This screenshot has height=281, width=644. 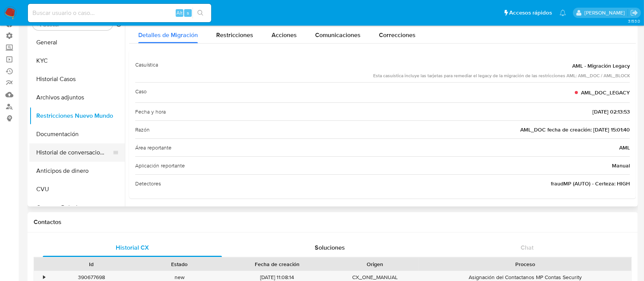 What do you see at coordinates (531, 12) in the screenshot?
I see `span: Accesos rápidos` at bounding box center [531, 12].